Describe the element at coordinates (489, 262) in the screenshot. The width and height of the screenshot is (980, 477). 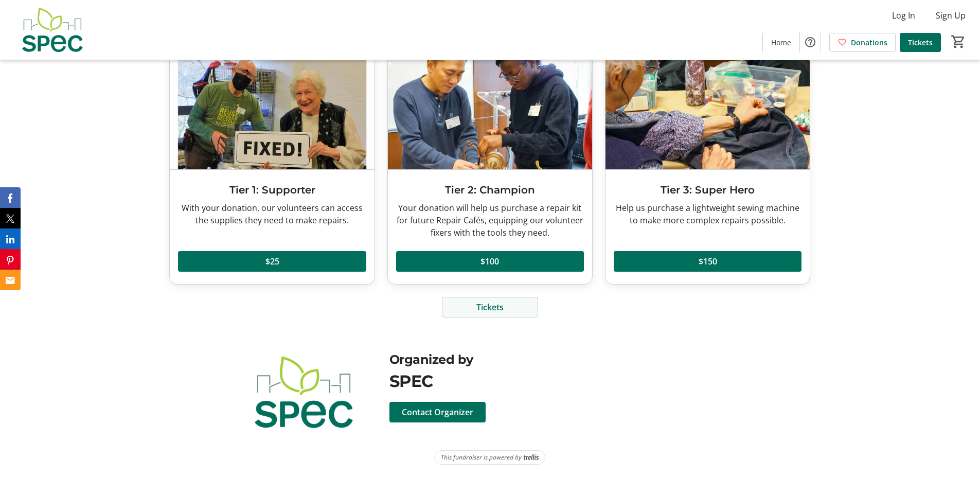
I see `span: $100` at that location.